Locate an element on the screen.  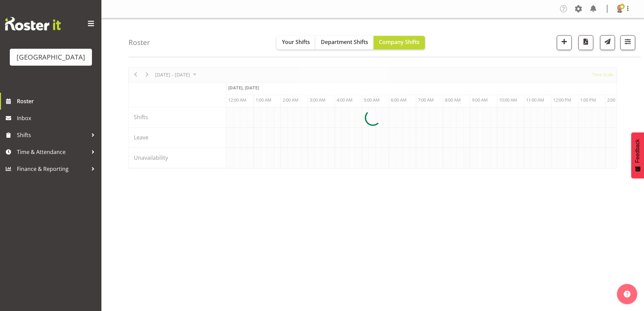
button: Filter Shifts is located at coordinates (628, 43).